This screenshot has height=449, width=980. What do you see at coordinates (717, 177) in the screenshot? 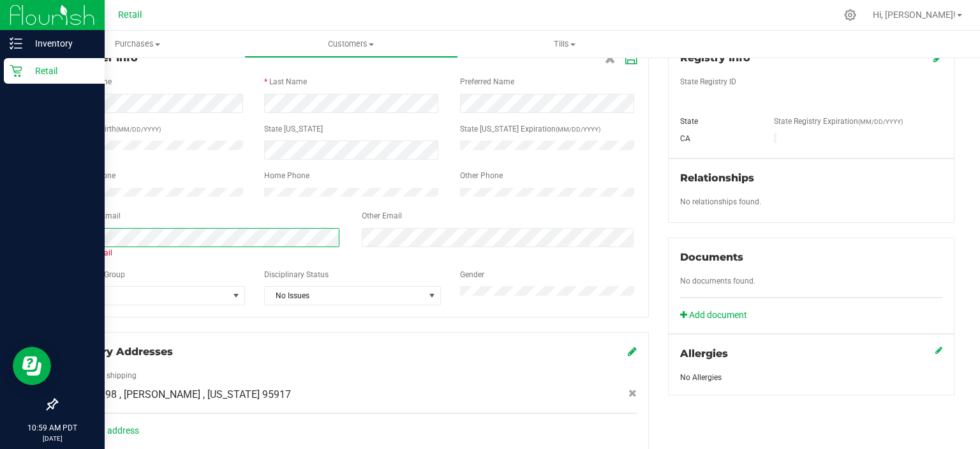
I see `span: Relationships` at bounding box center [717, 177].